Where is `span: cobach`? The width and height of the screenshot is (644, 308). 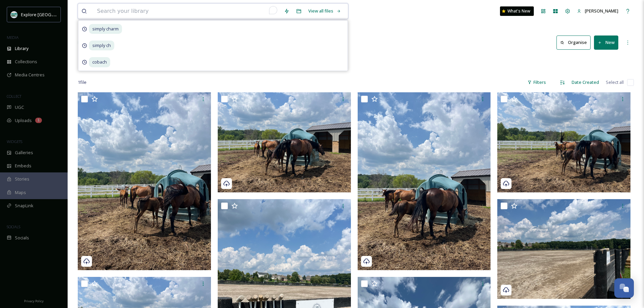 span: cobach is located at coordinates (99, 62).